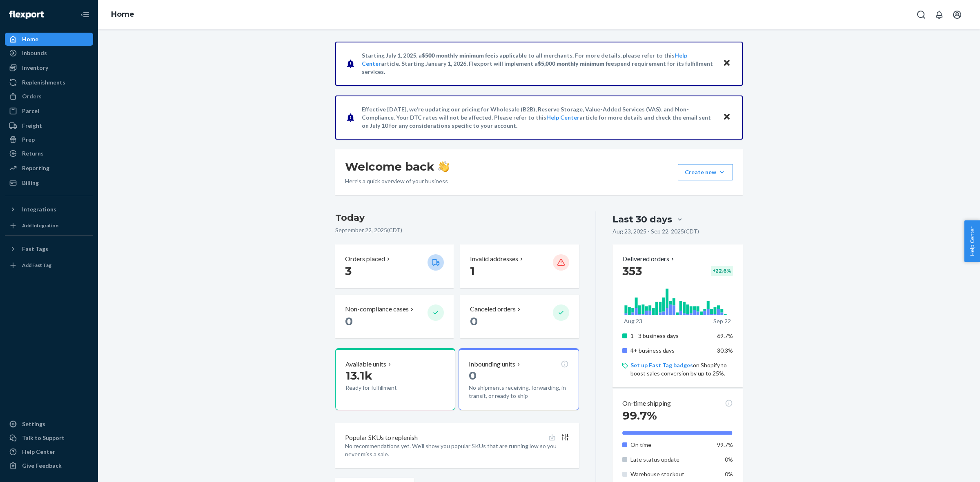 The height and width of the screenshot is (482, 980). Describe the element at coordinates (49, 125) in the screenshot. I see `a: Freight` at that location.